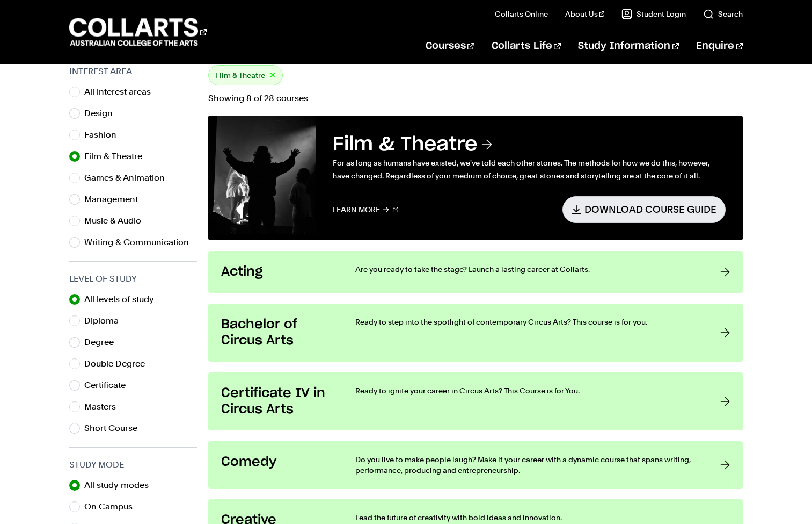 The width and height of the screenshot is (812, 524). What do you see at coordinates (133, 71) in the screenshot?
I see `h3: Interest Area` at bounding box center [133, 71].